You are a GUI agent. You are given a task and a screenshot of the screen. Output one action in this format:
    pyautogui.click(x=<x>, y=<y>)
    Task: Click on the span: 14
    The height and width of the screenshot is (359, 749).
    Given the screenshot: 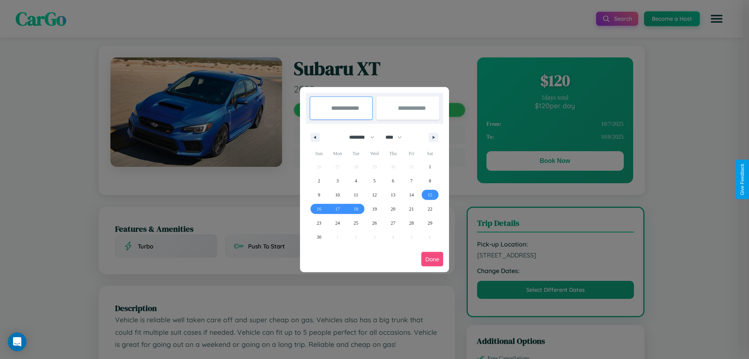 What is the action you would take?
    pyautogui.click(x=412, y=195)
    